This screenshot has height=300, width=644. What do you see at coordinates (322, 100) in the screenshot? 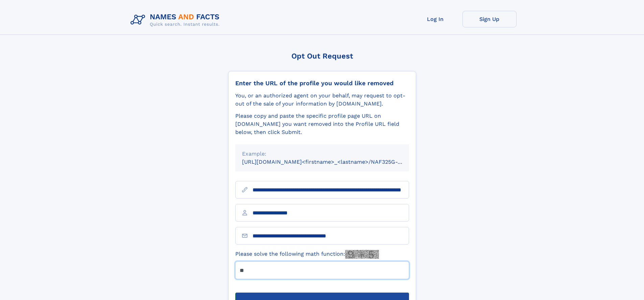
I see `div: You, or an authorized agent on your behalf, may request to opt-out of the sale of your informatio...` at bounding box center [322, 100].